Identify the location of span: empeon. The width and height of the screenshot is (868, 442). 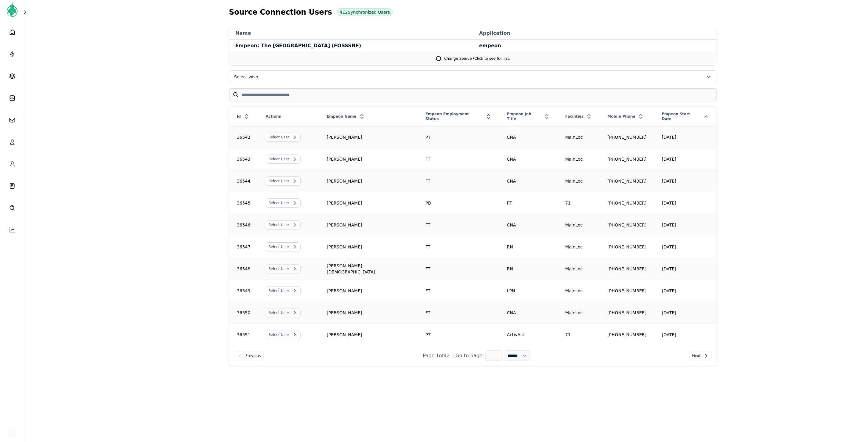
(595, 46).